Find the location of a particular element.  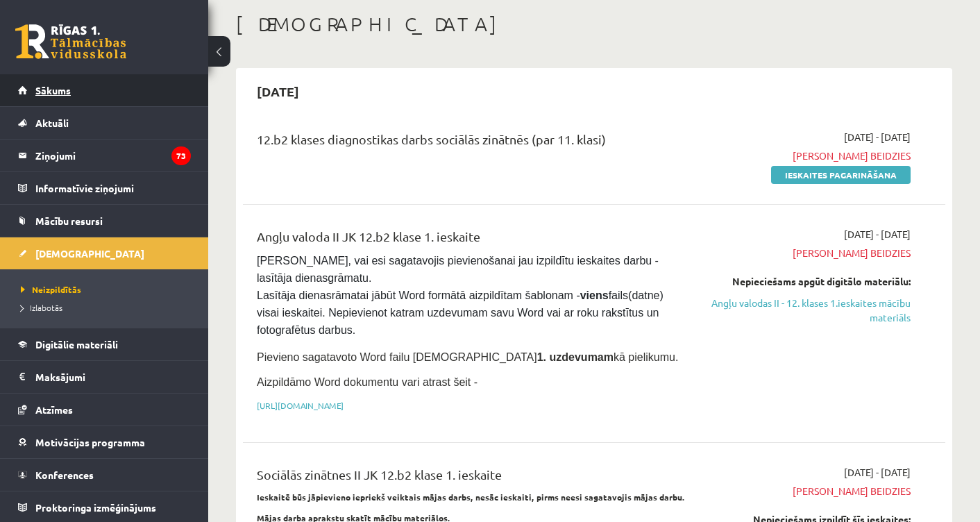

div: Angļu valoda II JK 12.b2 klase 1. ieskaite is located at coordinates (471, 239).